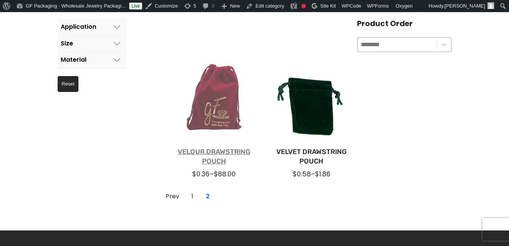  Describe the element at coordinates (405, 24) in the screenshot. I see `h4: Product Order` at that location.